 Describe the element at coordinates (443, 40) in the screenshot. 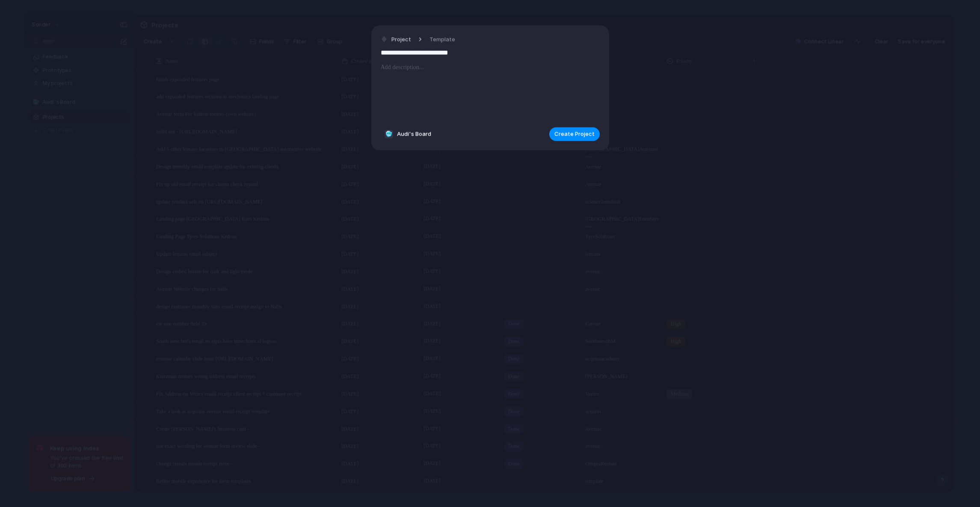

I see `button: Template` at that location.